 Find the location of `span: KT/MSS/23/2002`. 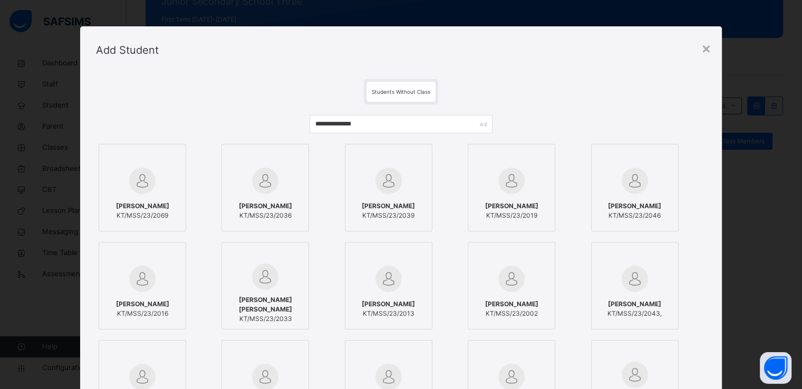

span: KT/MSS/23/2002 is located at coordinates (512, 314).